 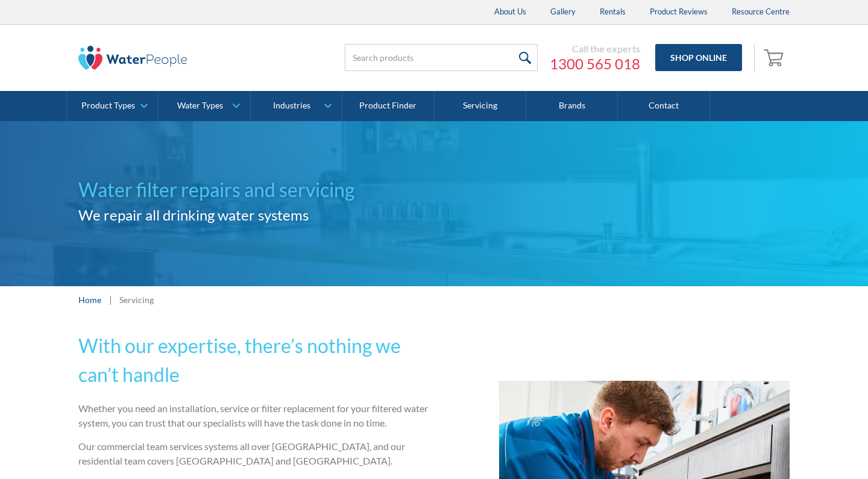 I want to click on a: Product Types, so click(x=112, y=106).